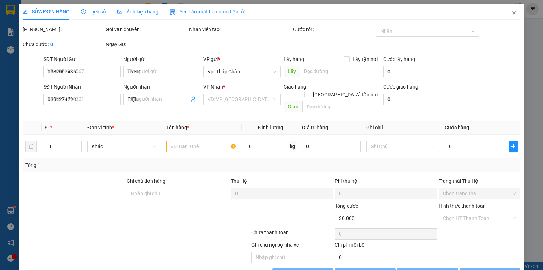 This screenshot has height=270, width=543. I want to click on label: Hình thức thanh toán, so click(462, 205).